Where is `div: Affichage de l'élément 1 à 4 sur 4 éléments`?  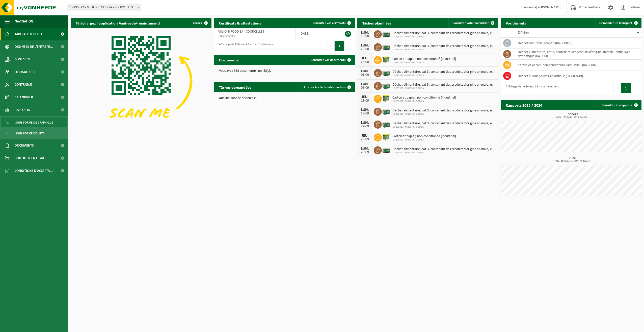 div: Affichage de l'élément 1 à 4 sur 4 éléments is located at coordinates (532, 88).